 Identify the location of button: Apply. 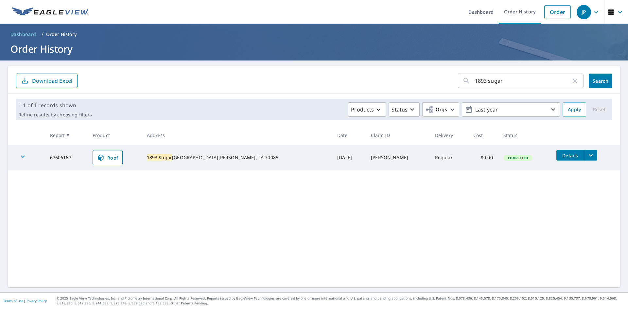
(574, 110).